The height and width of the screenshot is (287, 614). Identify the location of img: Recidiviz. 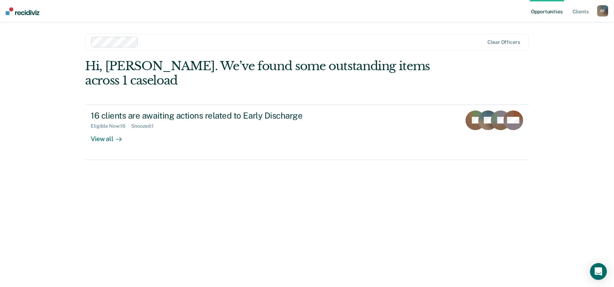
(22, 11).